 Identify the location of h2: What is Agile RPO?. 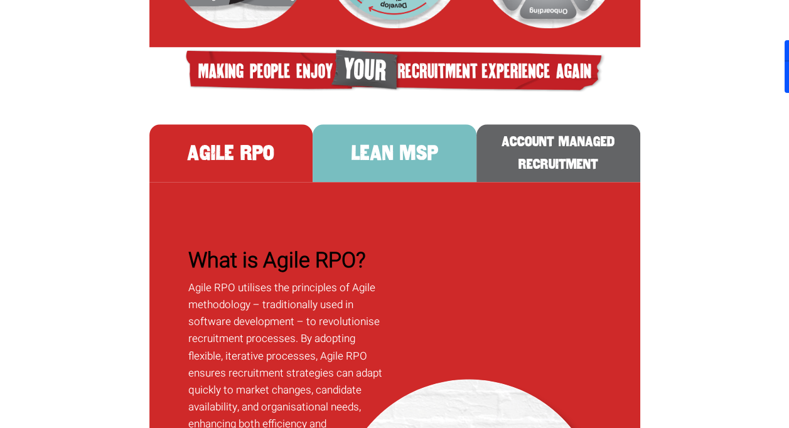
(289, 261).